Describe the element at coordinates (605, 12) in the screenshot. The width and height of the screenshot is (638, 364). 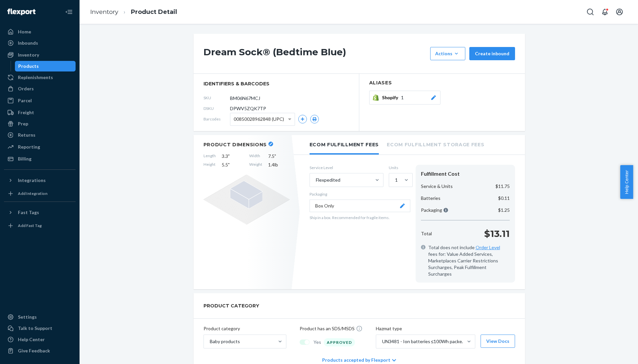
I see `button: Open notifications` at that location.